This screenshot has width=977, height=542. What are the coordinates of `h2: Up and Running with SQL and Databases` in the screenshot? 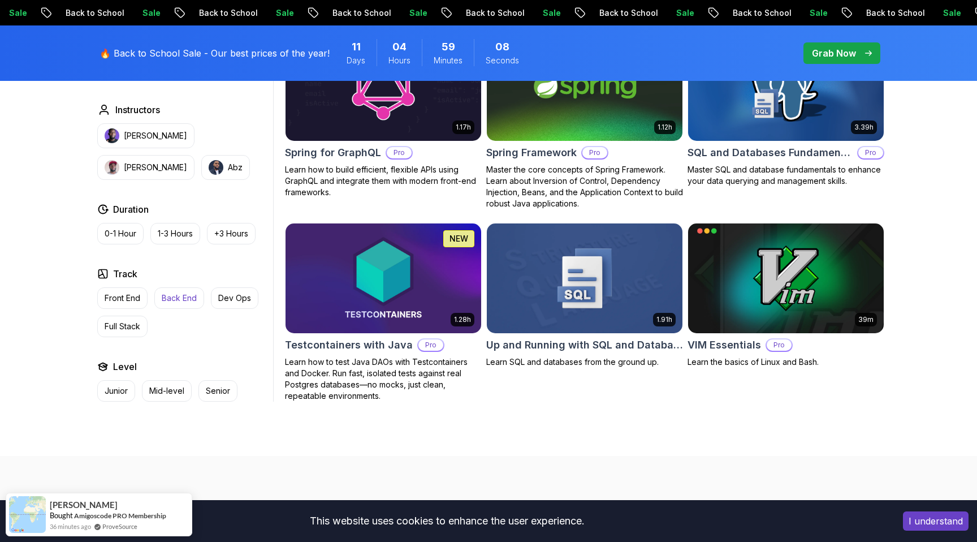 It's located at (585, 345).